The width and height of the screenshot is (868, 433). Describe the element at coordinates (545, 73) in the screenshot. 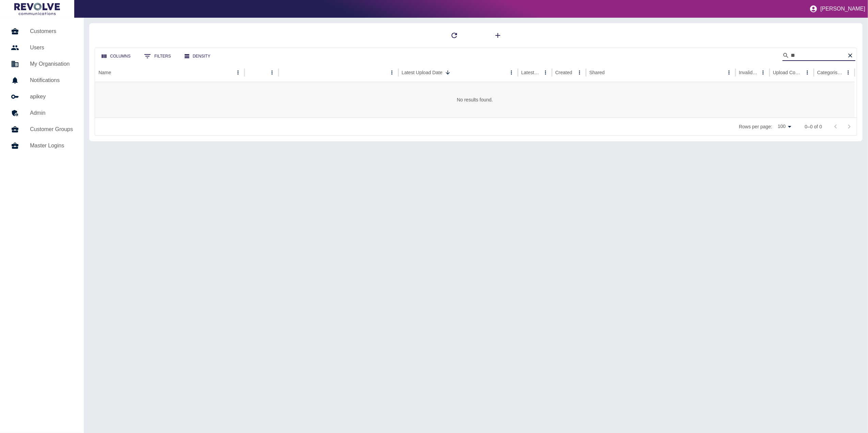

I see `button: Latest Usage column menu` at that location.